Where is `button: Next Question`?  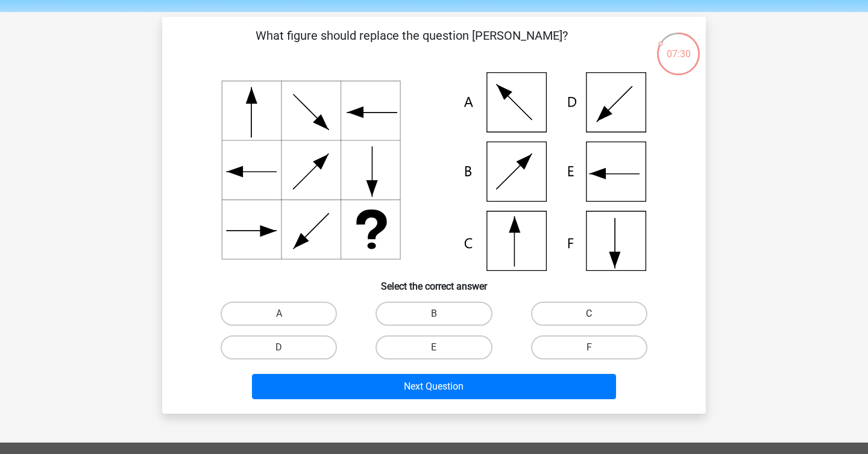
button: Next Question is located at coordinates (434, 387).